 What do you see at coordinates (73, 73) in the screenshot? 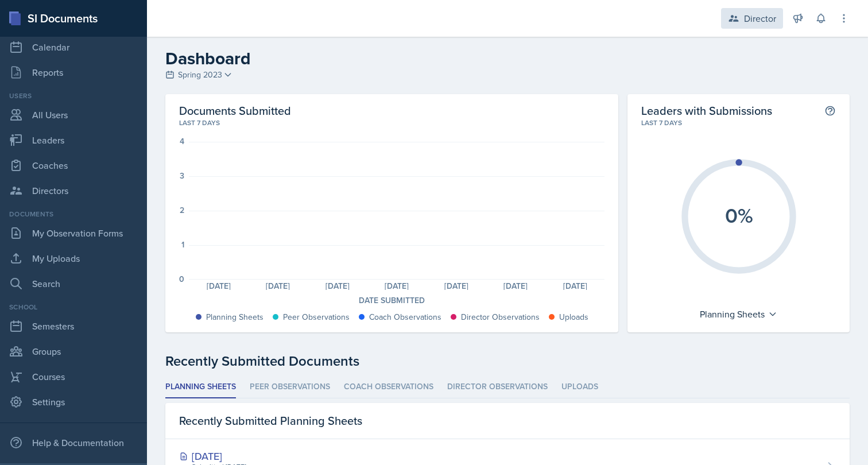
I see `a: Reports` at bounding box center [73, 73].